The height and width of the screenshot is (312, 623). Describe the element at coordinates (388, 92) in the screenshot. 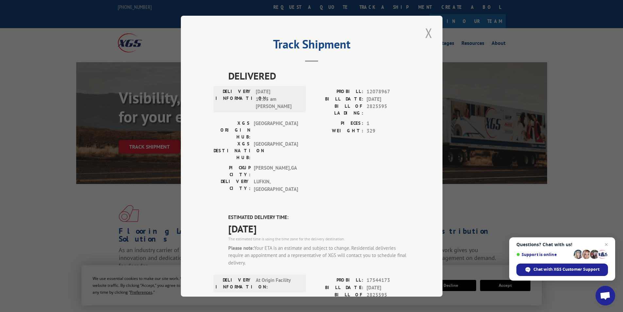

I see `span: 12078967` at that location.